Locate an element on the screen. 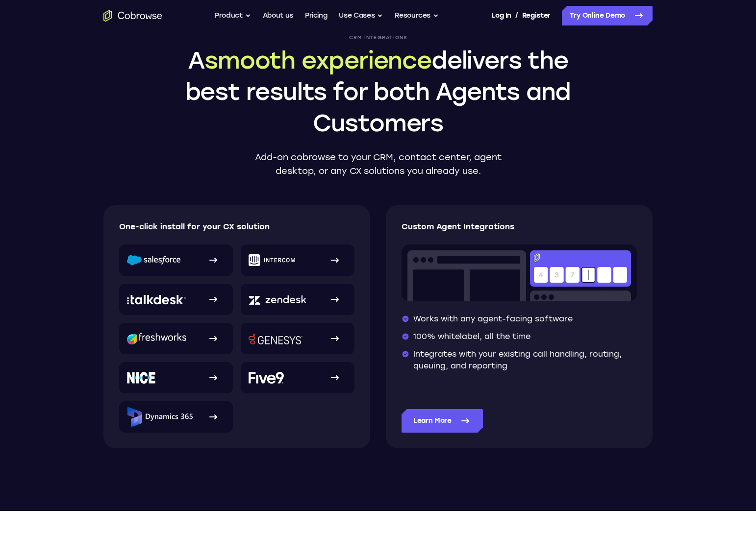  button: Product is located at coordinates (233, 16).